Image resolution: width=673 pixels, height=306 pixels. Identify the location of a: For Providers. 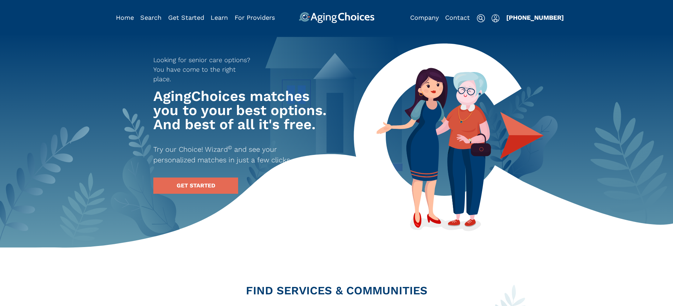
(255, 17).